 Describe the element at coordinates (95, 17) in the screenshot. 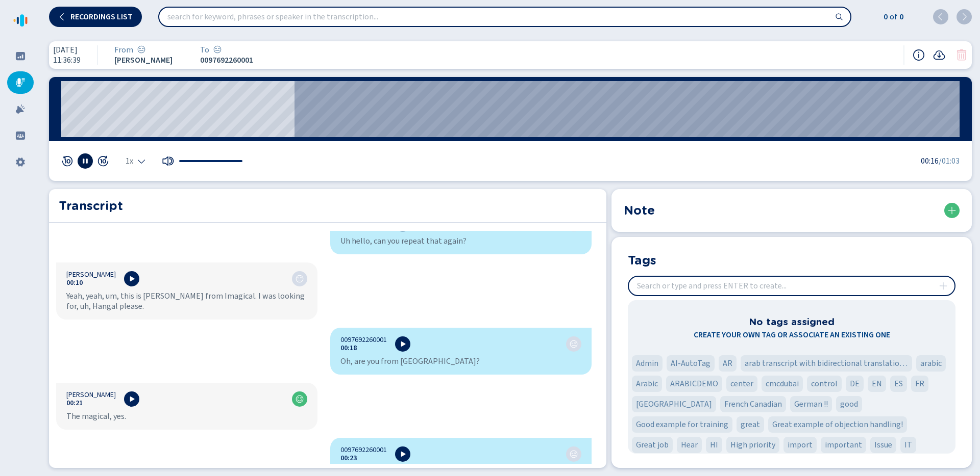

I see `button: Recordings list` at that location.